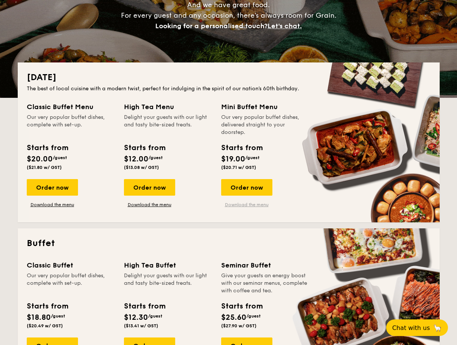 This screenshot has width=457, height=345. Describe the element at coordinates (39, 318) in the screenshot. I see `span: $18.80` at that location.